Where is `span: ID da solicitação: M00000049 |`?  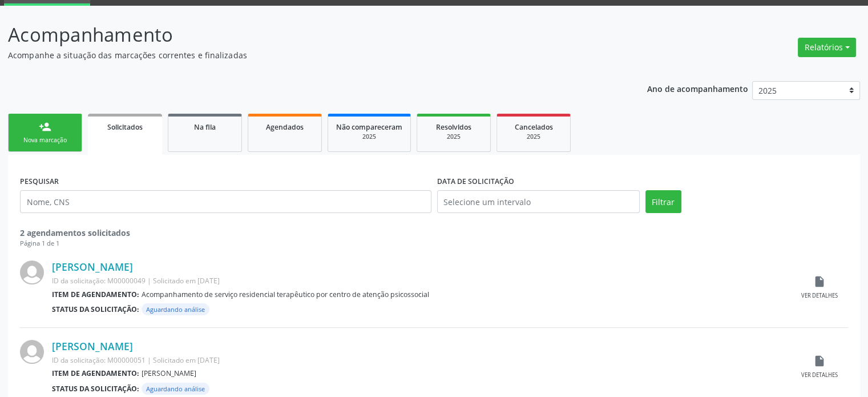
span: ID da solicitação: M00000049 | is located at coordinates (101, 281).